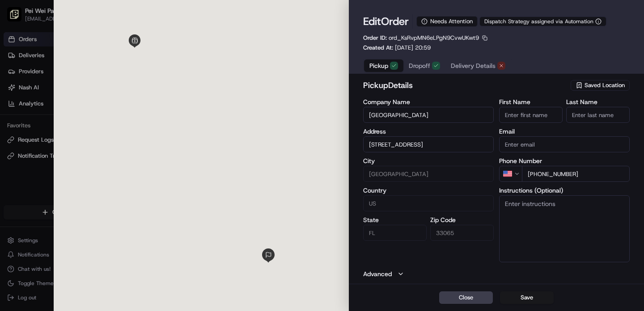 The width and height of the screenshot is (644, 311). What do you see at coordinates (531, 115) in the screenshot?
I see `input: Enter first name` at bounding box center [531, 115].